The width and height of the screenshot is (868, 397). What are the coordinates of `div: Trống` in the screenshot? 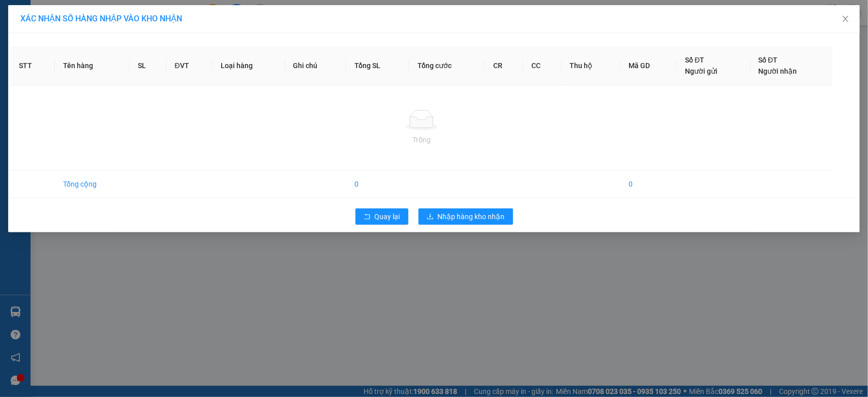 It's located at (422, 139).